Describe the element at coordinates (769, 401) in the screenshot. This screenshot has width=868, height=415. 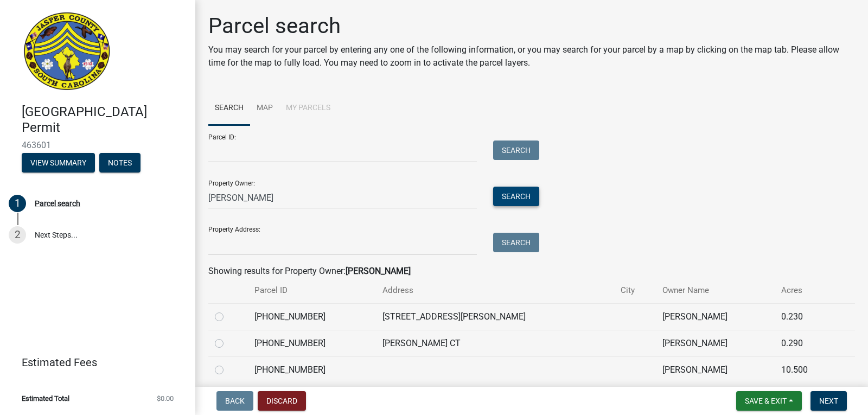
I see `button: Save & Exit` at that location.